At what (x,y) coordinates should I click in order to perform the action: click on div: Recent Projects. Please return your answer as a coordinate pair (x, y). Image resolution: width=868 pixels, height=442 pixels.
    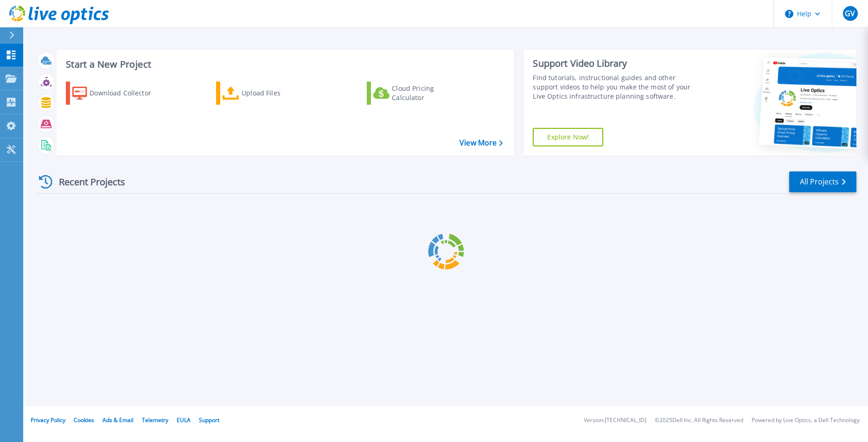
    Looking at the image, I should click on (87, 181).